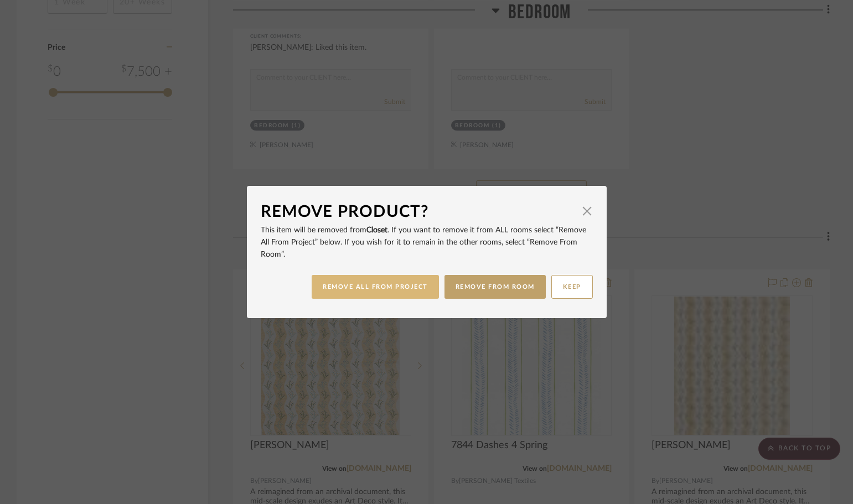  I want to click on dialog-header: Remove Product?, so click(427, 212).